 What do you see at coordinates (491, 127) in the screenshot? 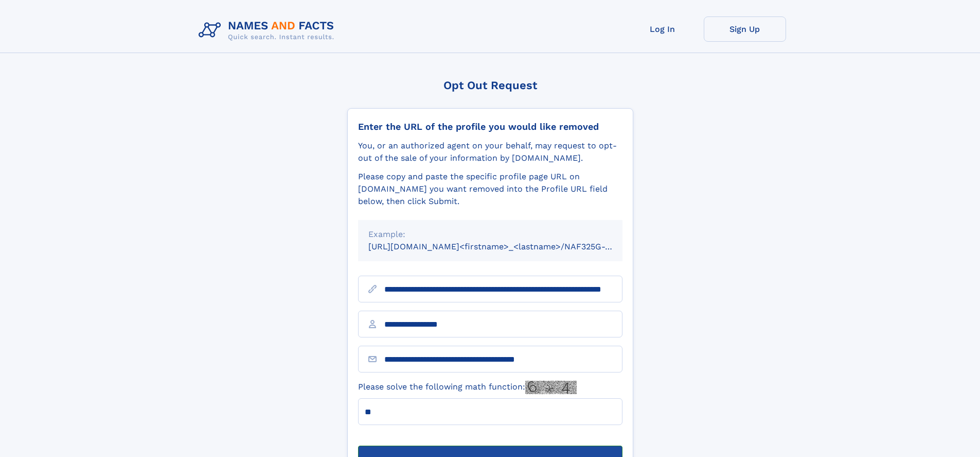
I see `div: Enter the URL of the profile you would like removed` at bounding box center [491, 127].